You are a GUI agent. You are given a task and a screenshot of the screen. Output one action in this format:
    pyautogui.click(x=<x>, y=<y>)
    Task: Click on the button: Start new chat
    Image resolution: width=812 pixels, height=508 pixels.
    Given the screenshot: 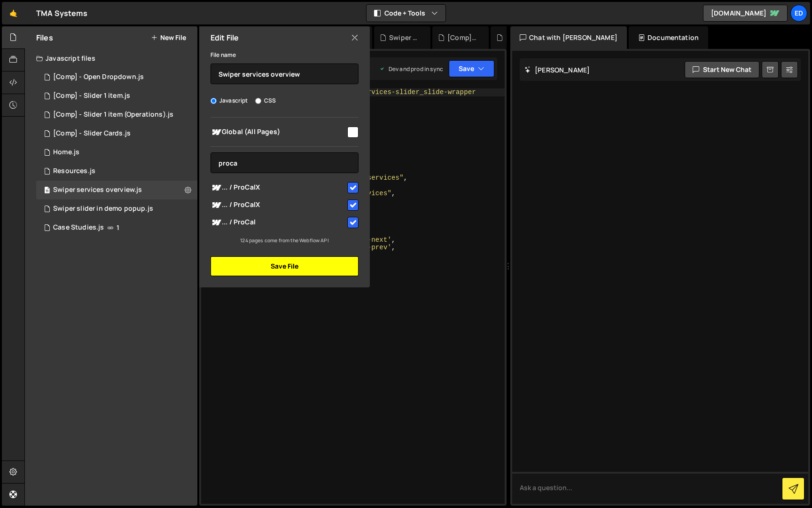 What is the action you would take?
    pyautogui.click(x=722, y=69)
    